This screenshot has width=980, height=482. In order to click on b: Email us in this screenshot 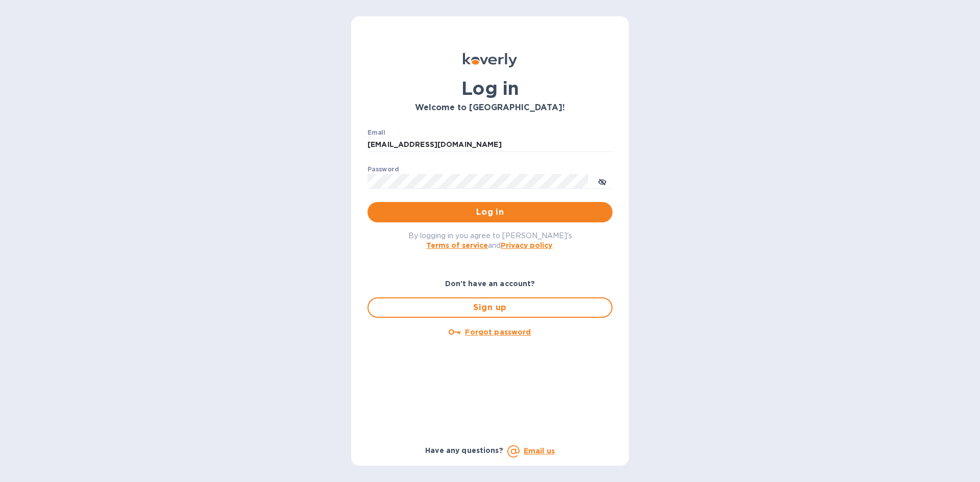, I will do `click(539, 451)`.